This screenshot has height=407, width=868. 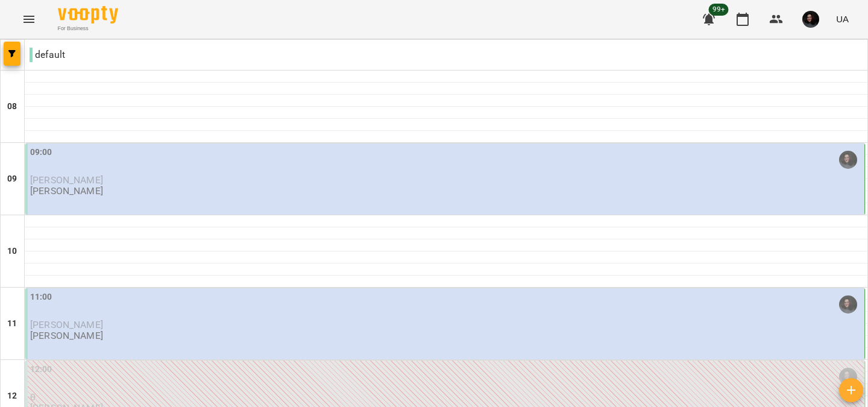 I want to click on h6: 12, so click(x=12, y=396).